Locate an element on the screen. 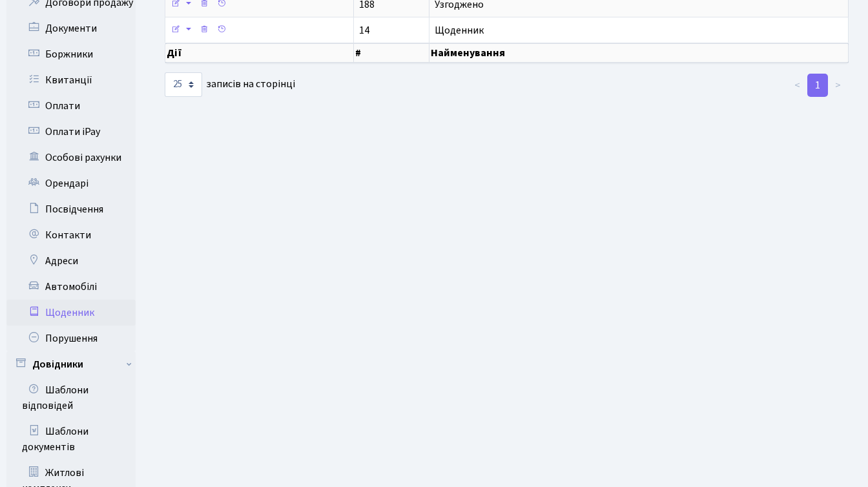 The image size is (868, 487). a: Порушення is located at coordinates (71, 339).